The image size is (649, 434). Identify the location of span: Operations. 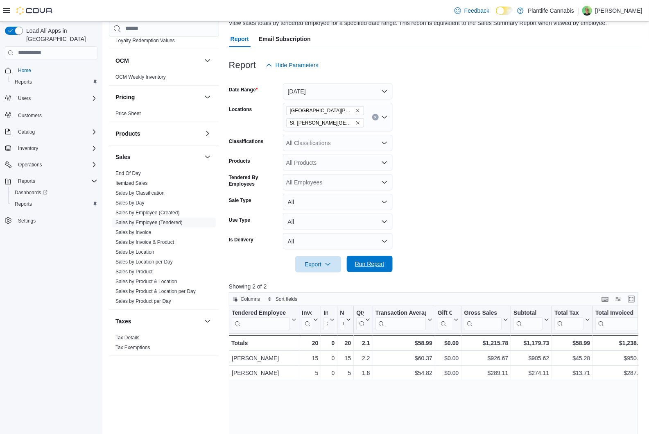
(56, 165).